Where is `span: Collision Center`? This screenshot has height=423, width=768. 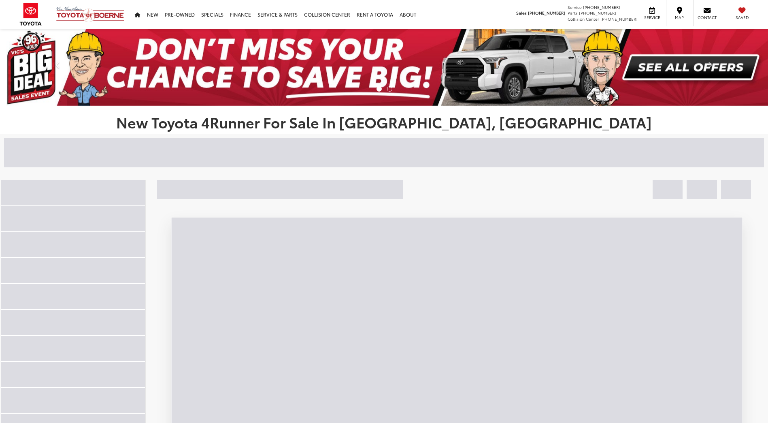 span: Collision Center is located at coordinates (583, 19).